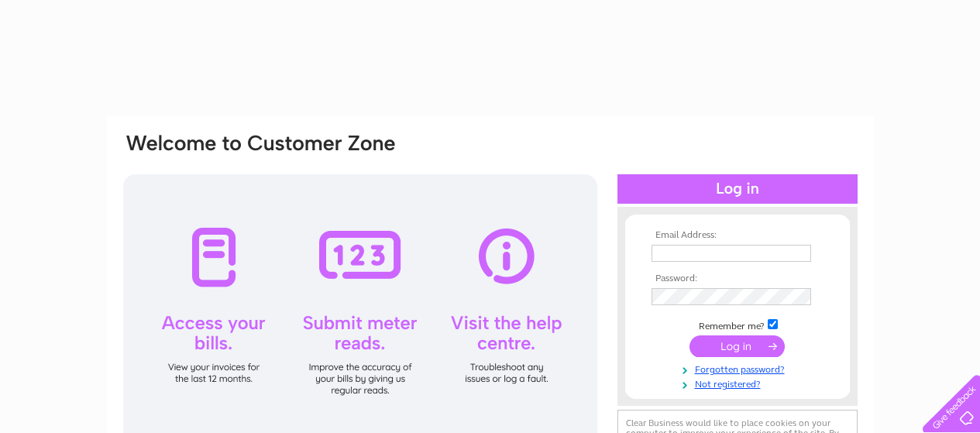 The image size is (980, 433). Describe the element at coordinates (739, 382) in the screenshot. I see `a: Not registered?` at that location.